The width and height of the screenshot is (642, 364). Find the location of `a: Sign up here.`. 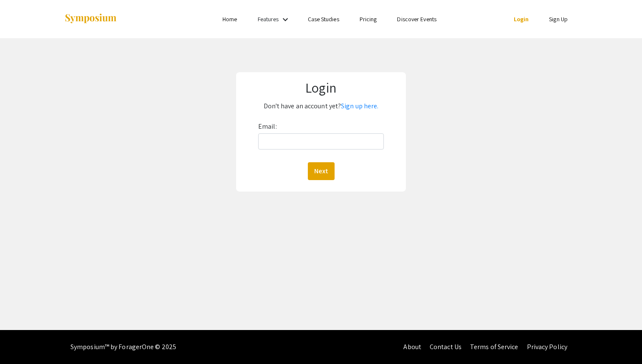

a: Sign up here. is located at coordinates (360, 105).